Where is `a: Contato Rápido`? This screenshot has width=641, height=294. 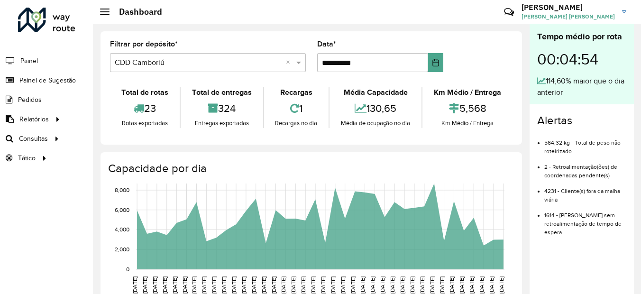
a: Contato Rápido is located at coordinates (508, 12).